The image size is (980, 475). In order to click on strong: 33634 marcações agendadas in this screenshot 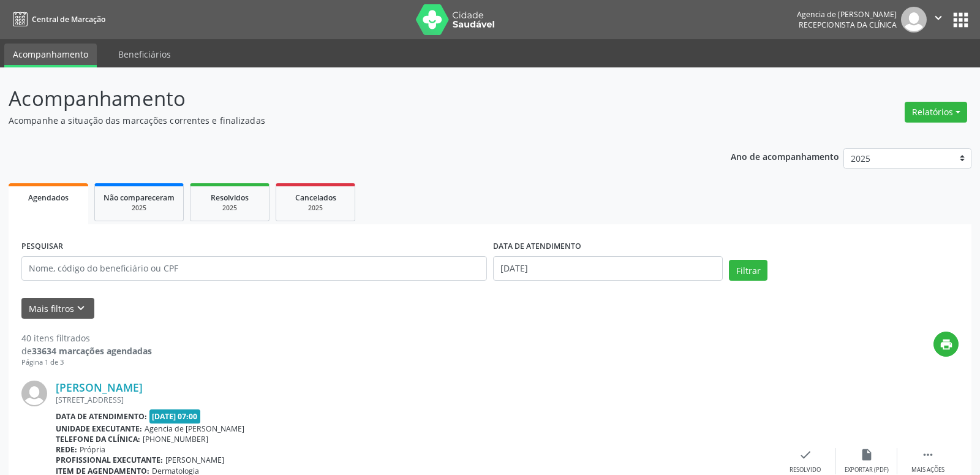, I will do `click(92, 351)`.